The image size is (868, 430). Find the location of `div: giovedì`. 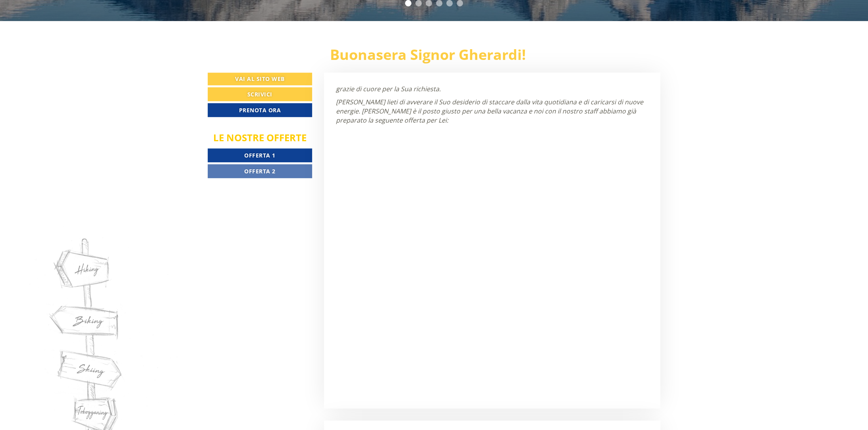

div: giovedì is located at coordinates (157, 13).